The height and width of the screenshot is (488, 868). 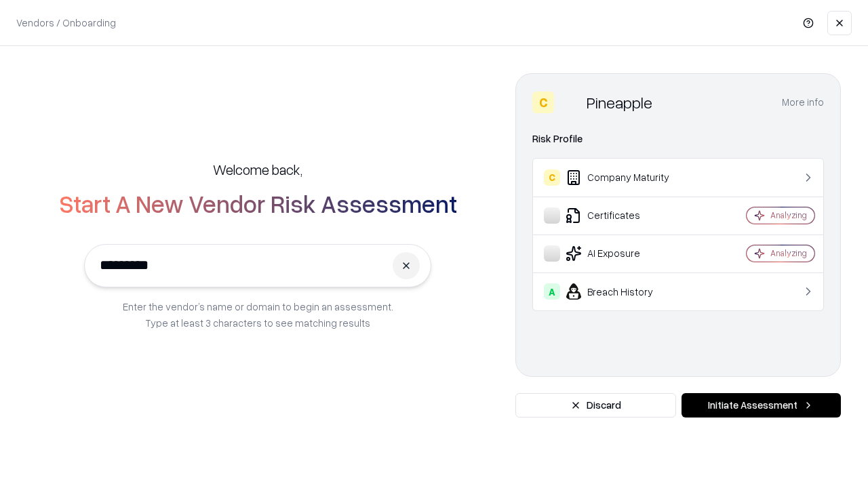 What do you see at coordinates (619, 102) in the screenshot?
I see `div: Pineapple` at bounding box center [619, 102].